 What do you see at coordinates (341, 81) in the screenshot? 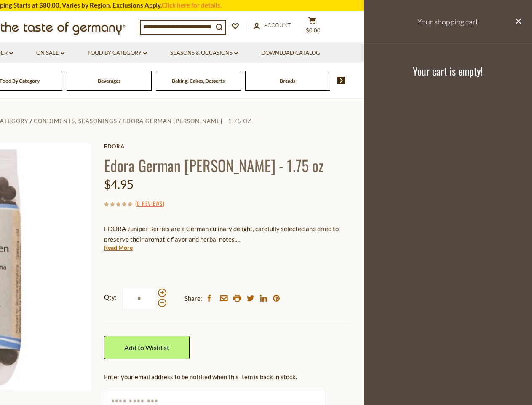
I see `img: next arrow` at bounding box center [341, 81].